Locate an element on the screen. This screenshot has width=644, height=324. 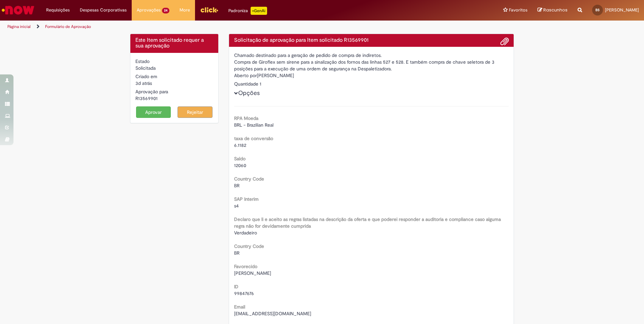
span: 24 is located at coordinates (166, 11).